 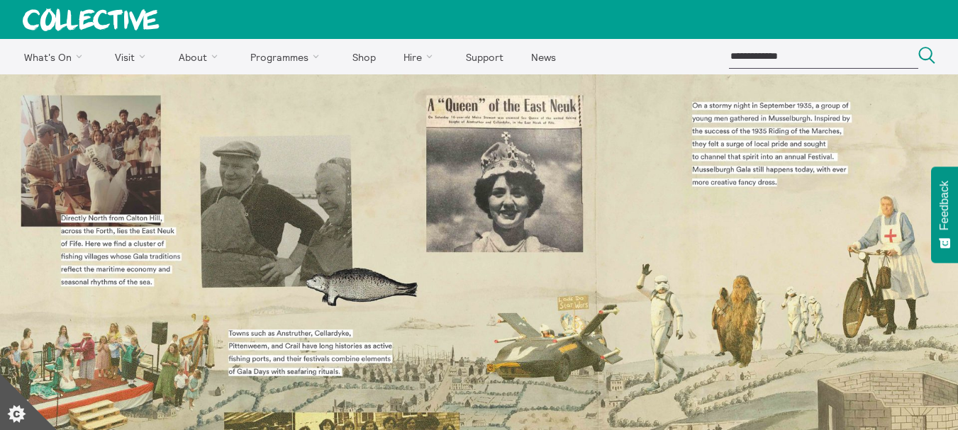 I want to click on a: Hire, so click(x=421, y=57).